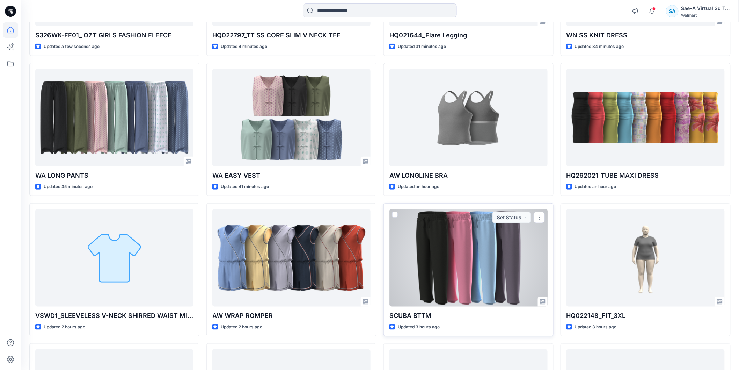 This screenshot has width=739, height=370. Describe the element at coordinates (469, 175) in the screenshot. I see `p: AW LONGLINE BRA` at that location.